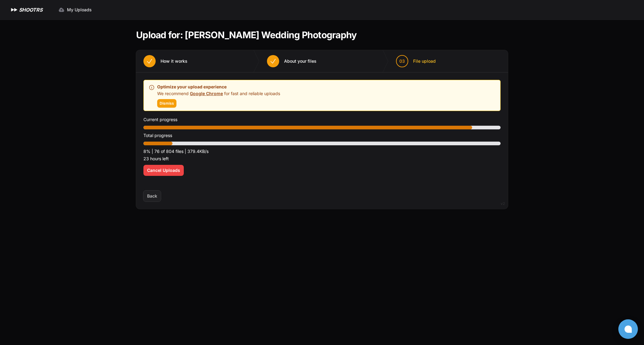  What do you see at coordinates (75, 10) in the screenshot?
I see `a: My Uploads` at bounding box center [75, 10].